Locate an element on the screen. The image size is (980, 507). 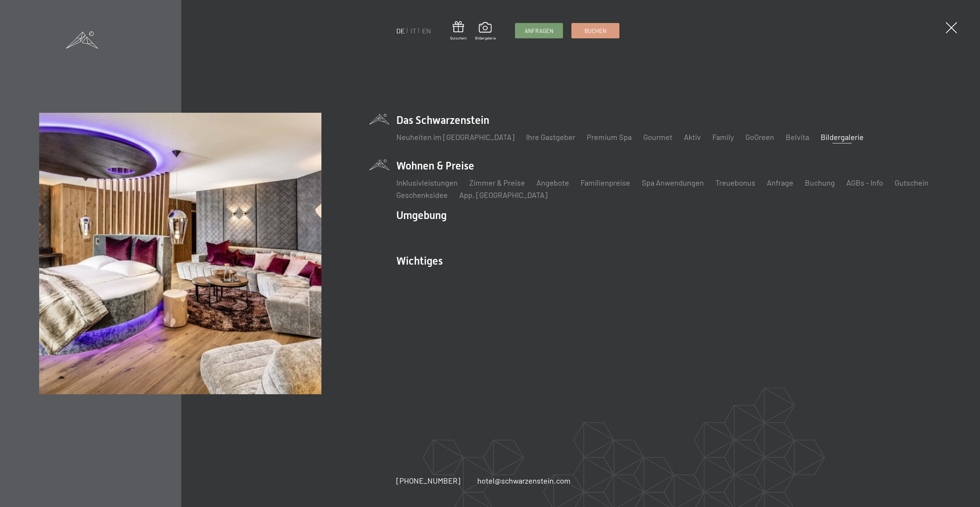
a: Buchen is located at coordinates (595, 31).